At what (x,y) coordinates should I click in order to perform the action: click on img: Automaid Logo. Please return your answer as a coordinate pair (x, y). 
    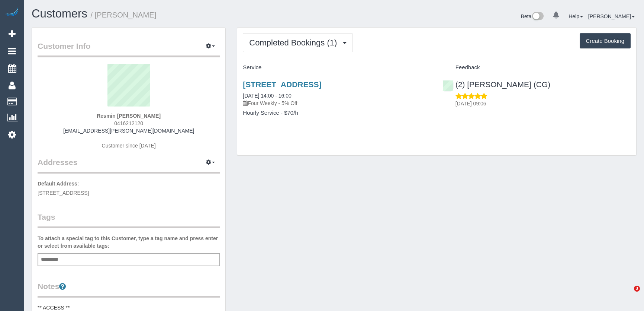
    Looking at the image, I should click on (12, 12).